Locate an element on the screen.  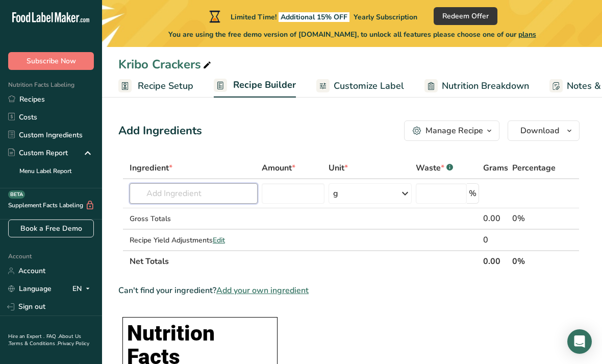
a: Customize Label is located at coordinates (360, 86).